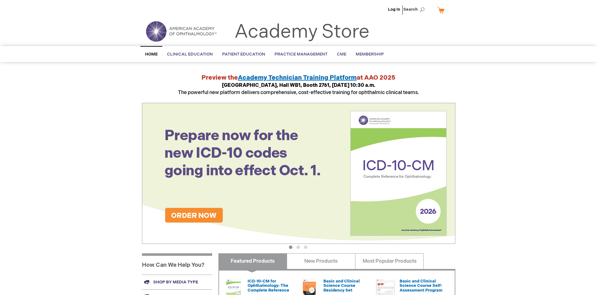 The image size is (597, 295). I want to click on a: Basic and Clinical Science Course Self-Assessment Program, so click(421, 285).